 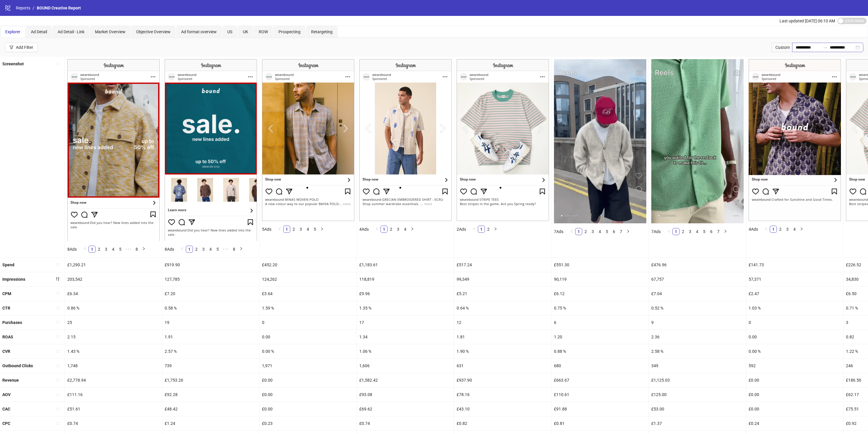 What do you see at coordinates (719, 232) in the screenshot?
I see `a: 7` at bounding box center [719, 232].